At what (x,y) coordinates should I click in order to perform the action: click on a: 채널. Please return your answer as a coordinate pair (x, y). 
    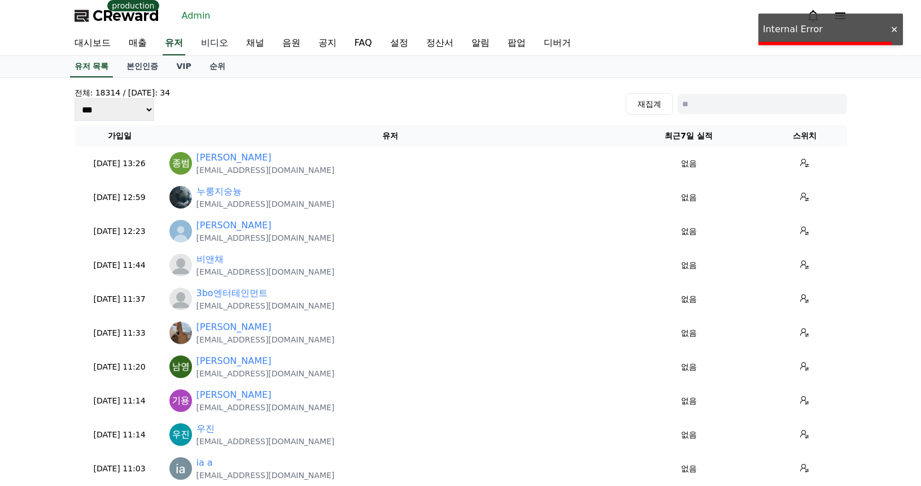
    Looking at the image, I should click on (255, 43).